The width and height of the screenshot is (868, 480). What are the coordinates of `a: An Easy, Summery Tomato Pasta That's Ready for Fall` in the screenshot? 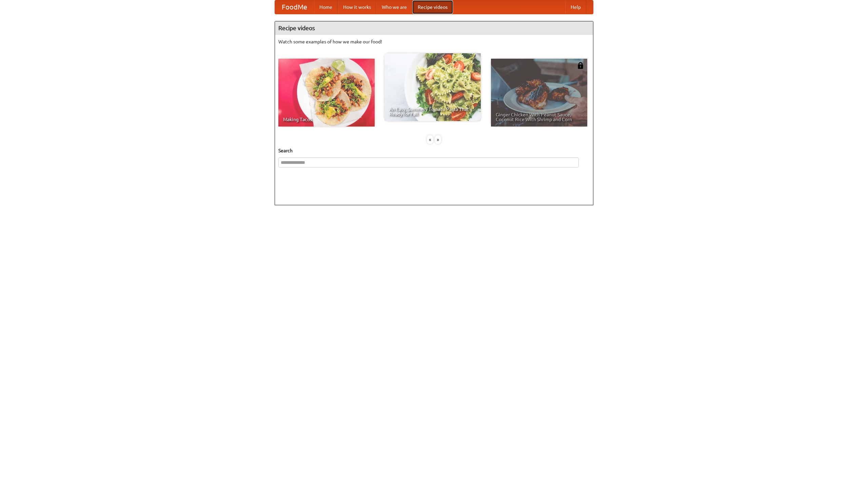 It's located at (433, 87).